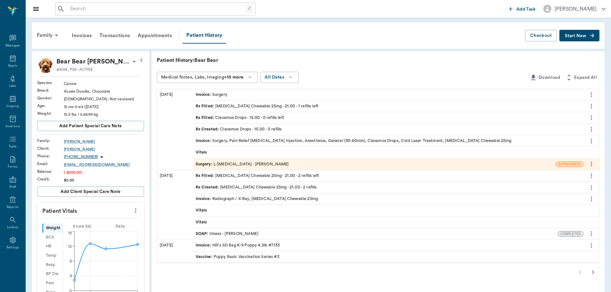 The height and width of the screenshot is (292, 611). What do you see at coordinates (104, 91) in the screenshot?
I see `div: Aussie Doodle, Chocolate` at bounding box center [104, 91].